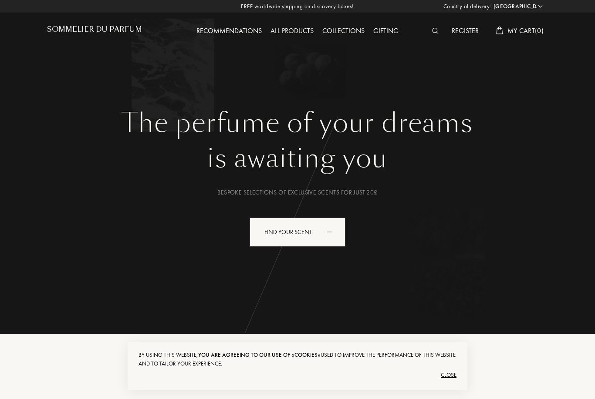 This screenshot has height=399, width=595. Describe the element at coordinates (229, 31) in the screenshot. I see `div: Recommendations` at that location.